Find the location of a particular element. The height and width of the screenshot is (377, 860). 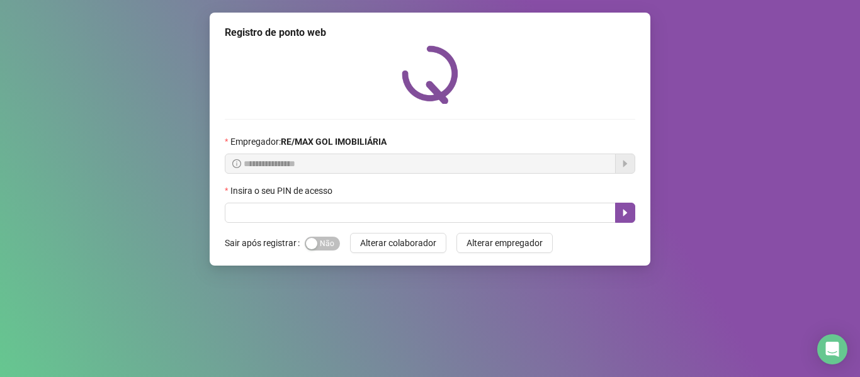

div: Open Intercom Messenger is located at coordinates (832, 349).